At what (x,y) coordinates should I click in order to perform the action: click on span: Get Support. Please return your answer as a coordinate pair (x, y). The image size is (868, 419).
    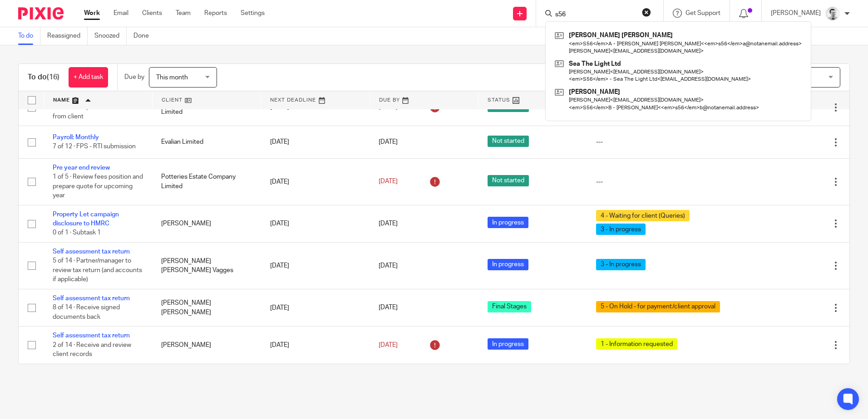
    Looking at the image, I should click on (703, 13).